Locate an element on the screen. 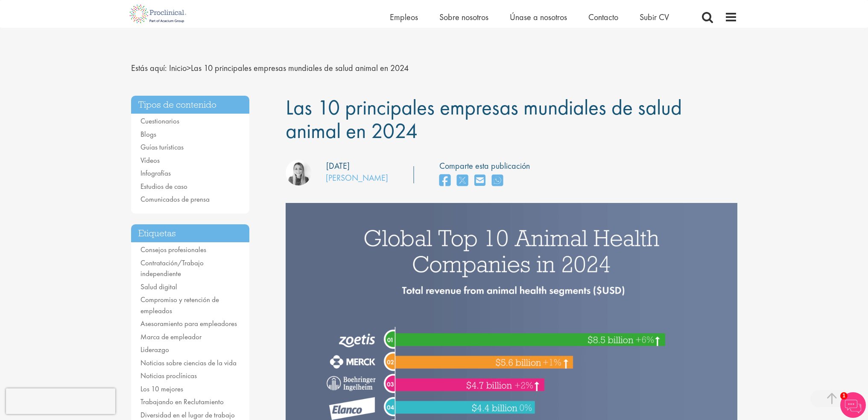  font: Cuestionarios is located at coordinates (160, 121).